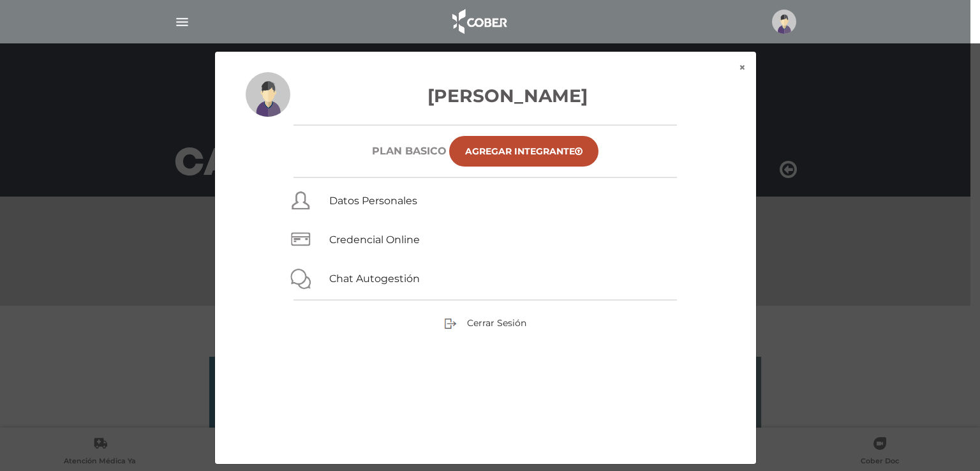  I want to click on img: sign-out.png, so click(451, 324).